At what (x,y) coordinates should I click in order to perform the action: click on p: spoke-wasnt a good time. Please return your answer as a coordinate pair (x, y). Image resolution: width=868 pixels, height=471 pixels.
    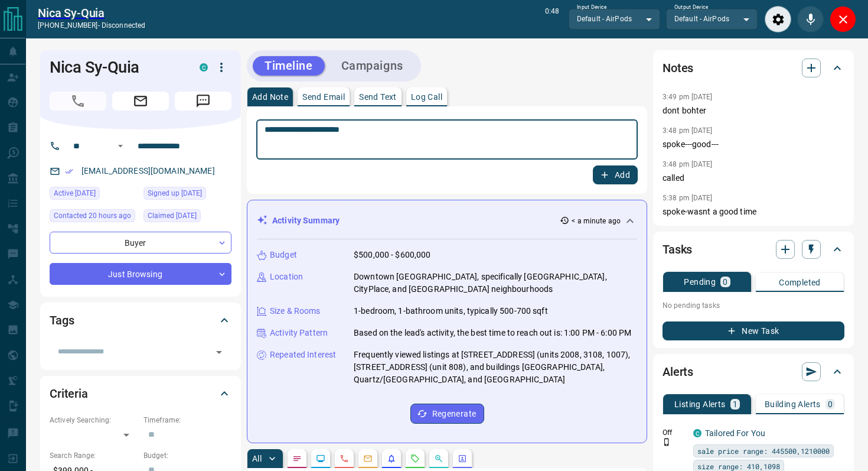
    Looking at the image, I should click on (754, 211).